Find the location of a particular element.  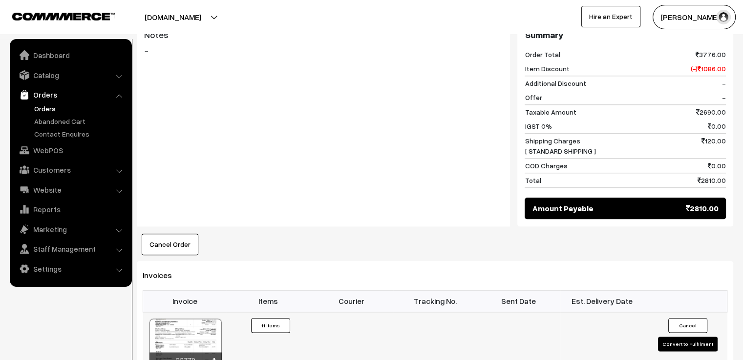

span: IGST 0% is located at coordinates (538, 126).